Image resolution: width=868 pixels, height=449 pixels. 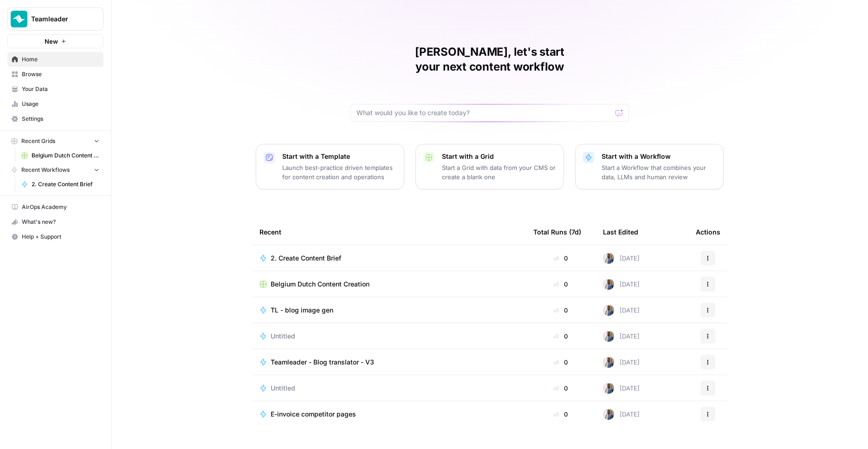 I want to click on div: What's new?, so click(x=55, y=222).